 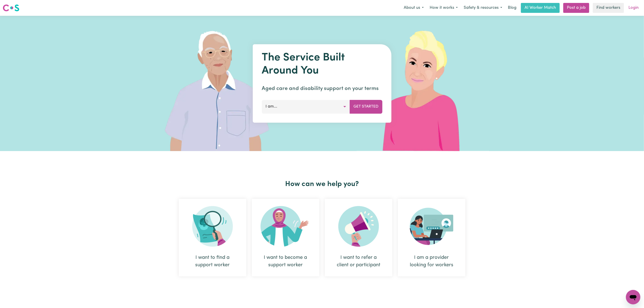 I want to click on img: Search, so click(x=213, y=226).